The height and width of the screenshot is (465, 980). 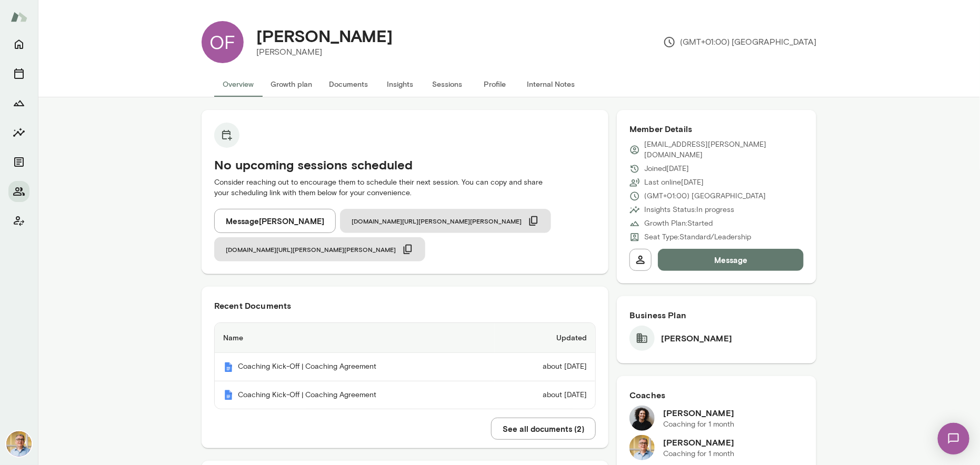 What do you see at coordinates (354, 338) in the screenshot?
I see `th: Name` at bounding box center [354, 338].